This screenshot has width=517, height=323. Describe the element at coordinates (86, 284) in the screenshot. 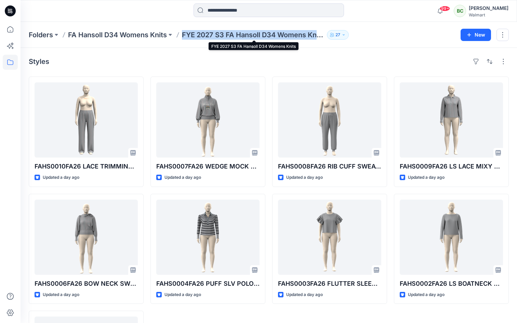

I see `p: FAHS0006FA26 BOW NECK SWTSHRT` at that location.